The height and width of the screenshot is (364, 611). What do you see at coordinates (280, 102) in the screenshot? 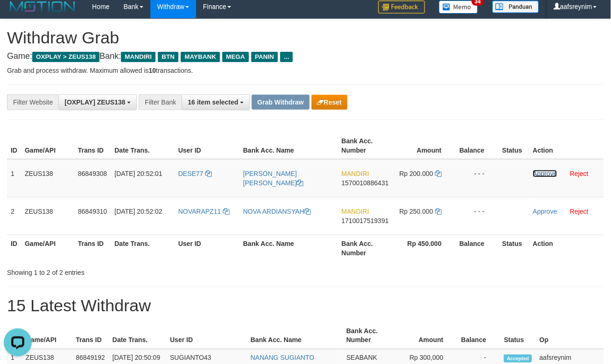
I see `button: Grab Withdraw` at bounding box center [280, 102].